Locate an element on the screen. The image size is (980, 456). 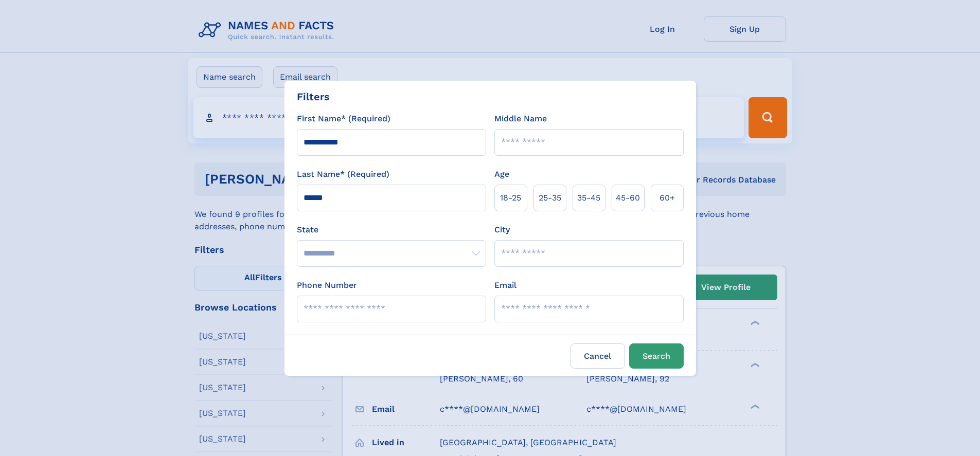
label: Age is located at coordinates (502, 174).